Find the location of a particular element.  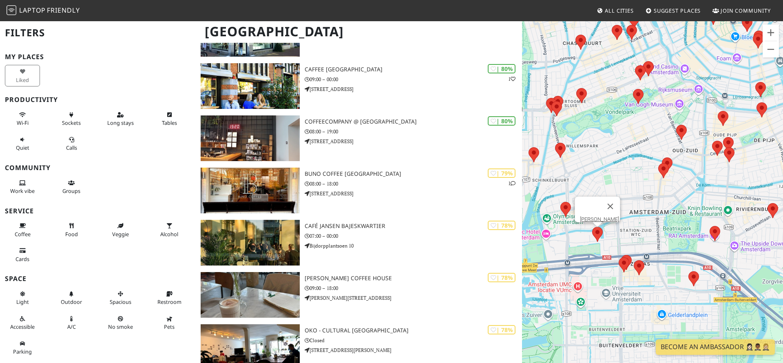

button: Parking is located at coordinates (22, 347).